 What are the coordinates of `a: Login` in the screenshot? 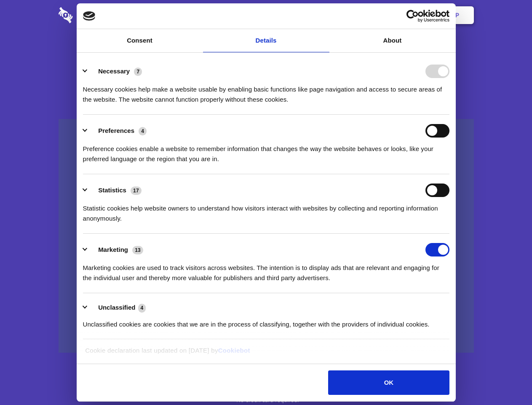 It's located at (400, 15).